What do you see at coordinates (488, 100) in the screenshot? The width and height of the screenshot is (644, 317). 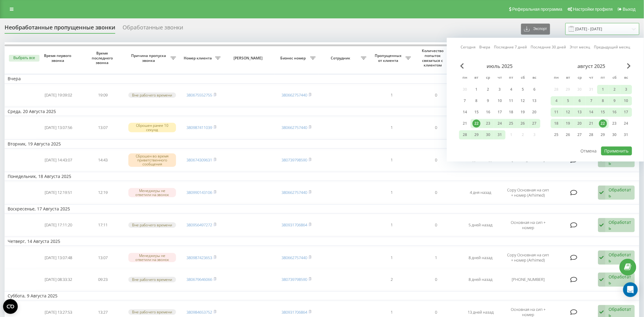 I see `div: 9` at bounding box center [488, 100].